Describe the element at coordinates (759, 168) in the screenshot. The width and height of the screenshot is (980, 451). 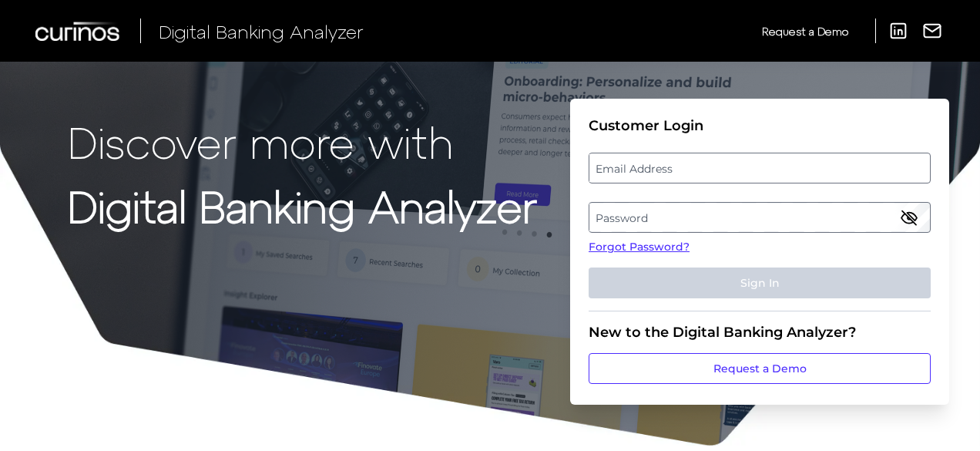
I see `label: Email Address` at that location.